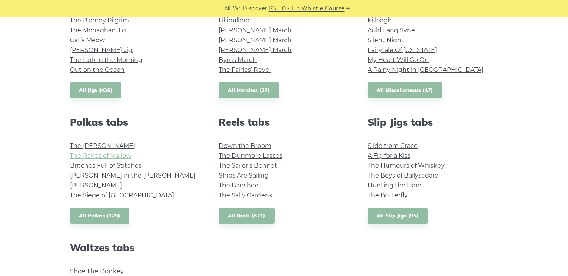 Image resolution: width=568 pixels, height=276 pixels. What do you see at coordinates (406, 165) in the screenshot?
I see `a: The Humours of Whiskey` at bounding box center [406, 165].